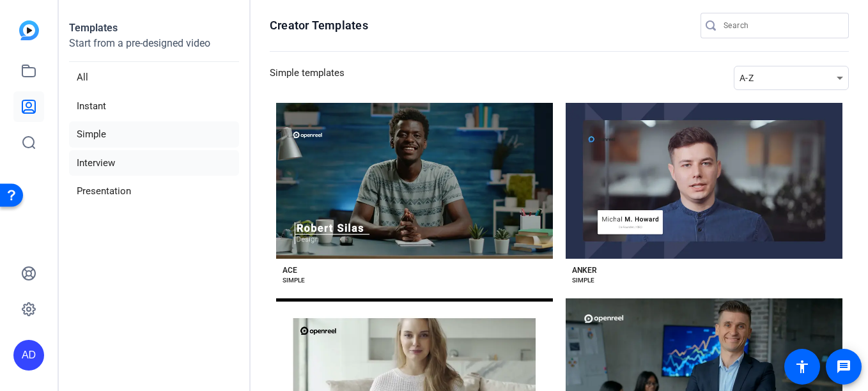  I want to click on li: All, so click(154, 78).